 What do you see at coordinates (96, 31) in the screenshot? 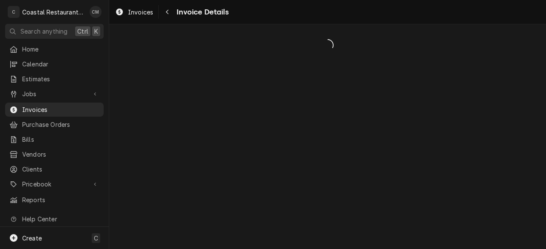
I see `span: K` at bounding box center [96, 31].